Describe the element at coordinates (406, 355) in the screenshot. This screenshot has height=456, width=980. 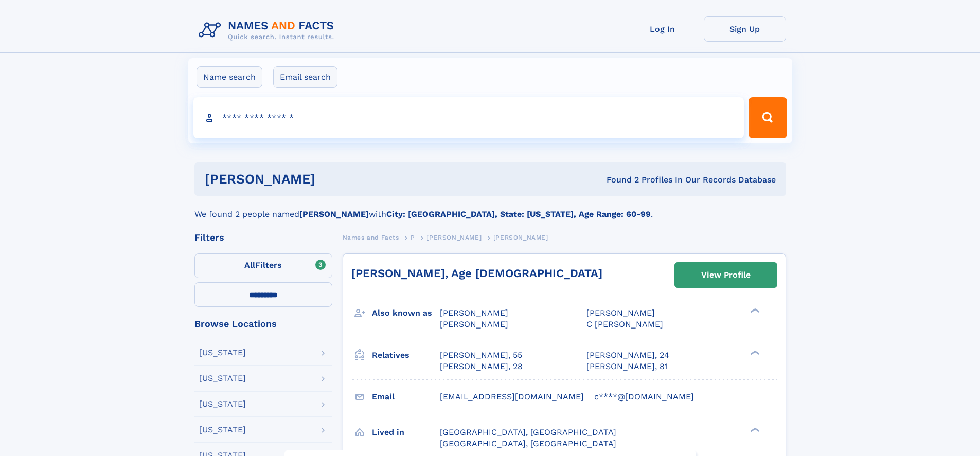
I see `h3: Relatives` at that location.